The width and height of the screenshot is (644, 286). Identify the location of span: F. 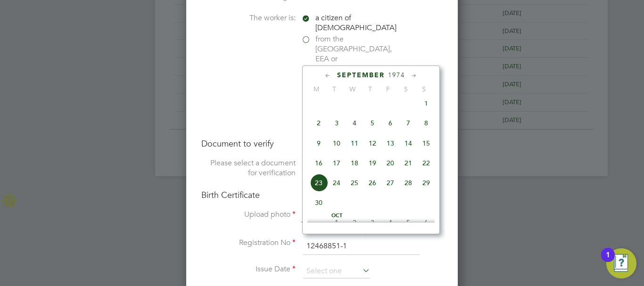
(388, 89).